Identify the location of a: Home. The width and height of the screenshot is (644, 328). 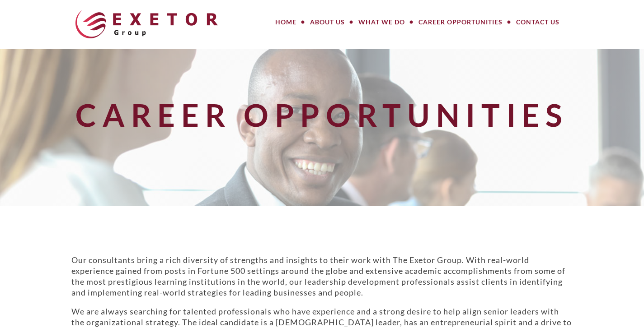
(285, 22).